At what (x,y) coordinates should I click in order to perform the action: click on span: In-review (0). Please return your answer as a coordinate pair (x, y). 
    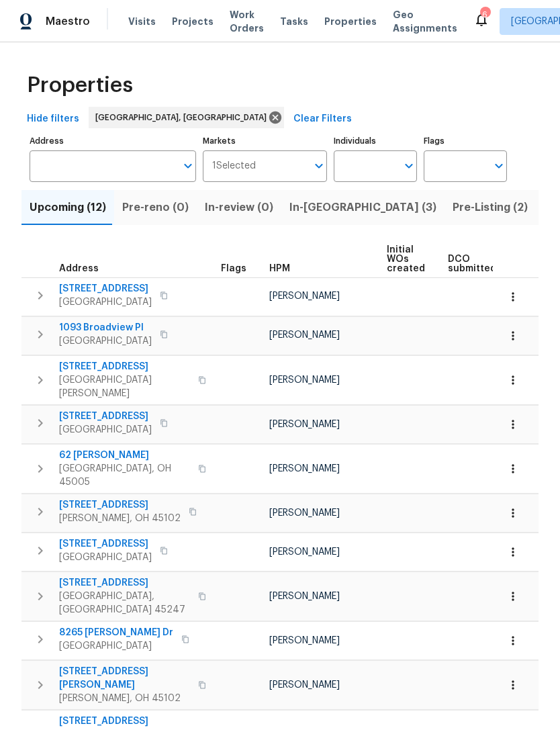
    Looking at the image, I should click on (239, 208).